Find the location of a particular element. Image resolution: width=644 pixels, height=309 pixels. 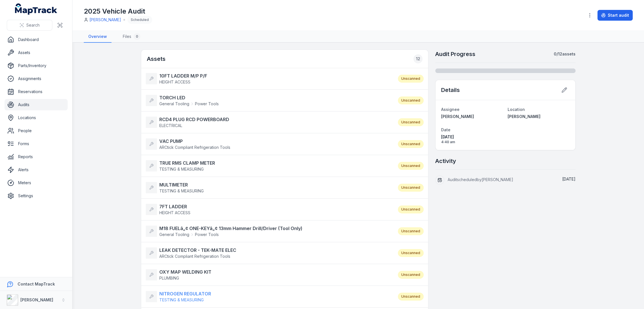

strong: TRUE RMS CLAMP METER is located at coordinates (187, 163).